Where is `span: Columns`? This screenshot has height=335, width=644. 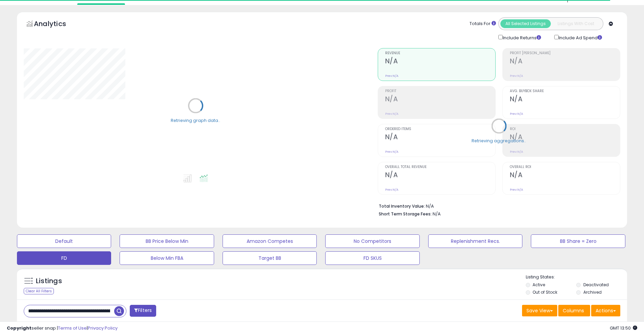
span: Columns is located at coordinates (573, 311).